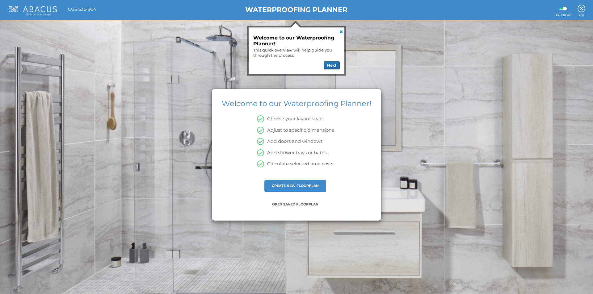 This screenshot has height=294, width=593. Describe the element at coordinates (332, 65) in the screenshot. I see `button: Next` at that location.